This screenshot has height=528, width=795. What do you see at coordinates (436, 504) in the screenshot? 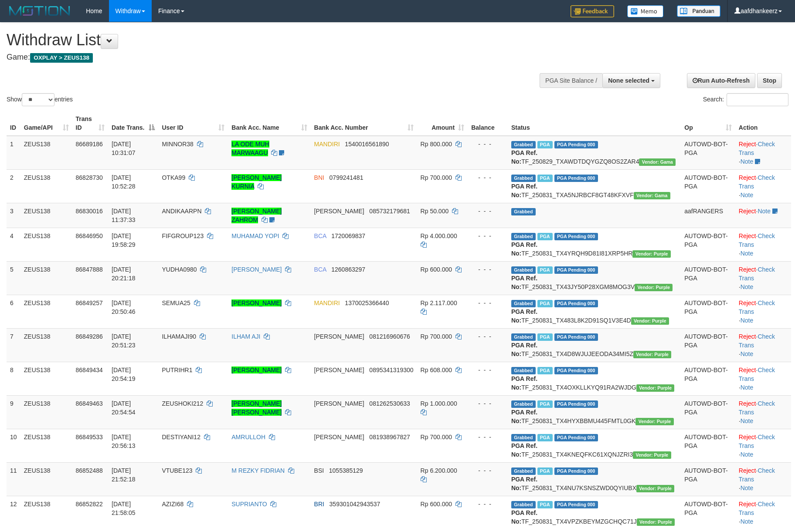
I see `span: Rp 600.000` at bounding box center [436, 504].